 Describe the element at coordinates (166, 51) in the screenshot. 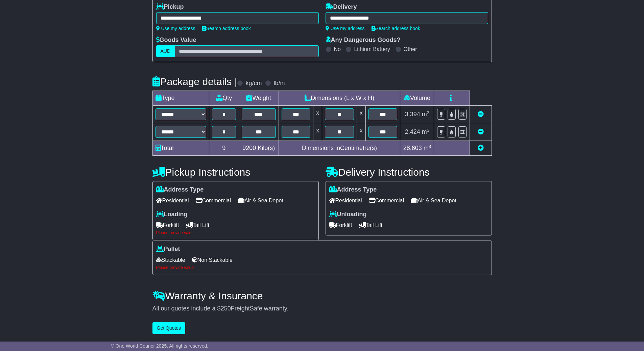

I see `label: AUD` at that location.